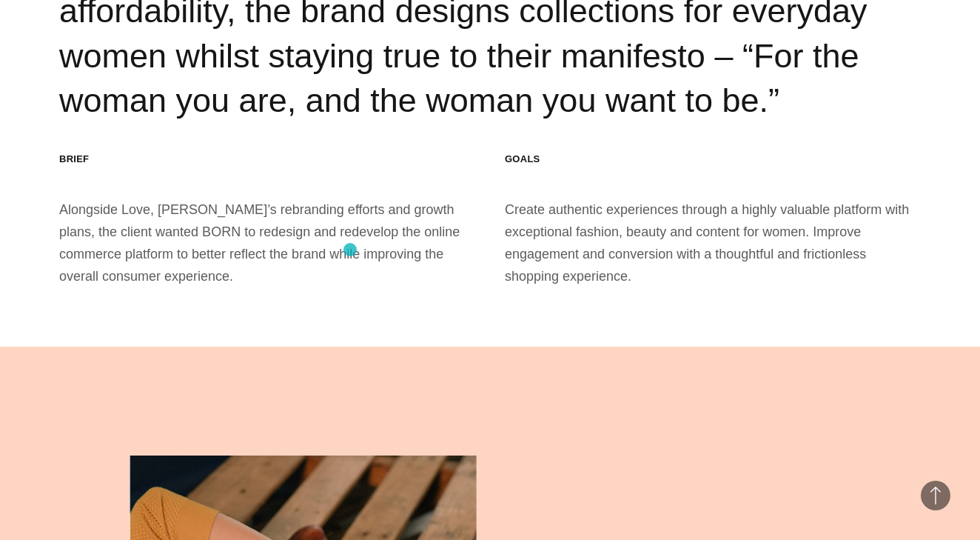 The width and height of the screenshot is (980, 540). Describe the element at coordinates (935, 495) in the screenshot. I see `span: Back to Top` at that location.